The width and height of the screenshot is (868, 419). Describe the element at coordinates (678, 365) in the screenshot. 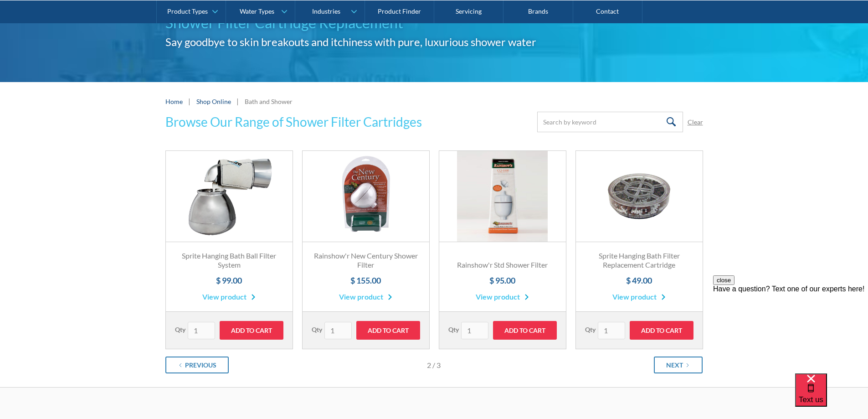

I see `a: Next Page` at that location.